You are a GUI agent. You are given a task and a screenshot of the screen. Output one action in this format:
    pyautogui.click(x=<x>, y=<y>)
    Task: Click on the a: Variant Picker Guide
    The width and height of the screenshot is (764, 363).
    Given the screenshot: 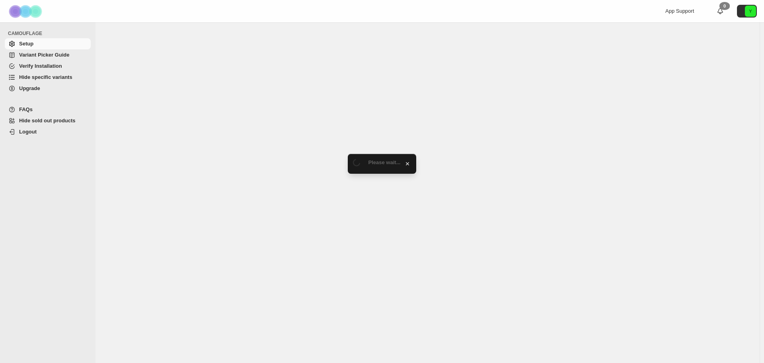 What is the action you would take?
    pyautogui.click(x=48, y=55)
    